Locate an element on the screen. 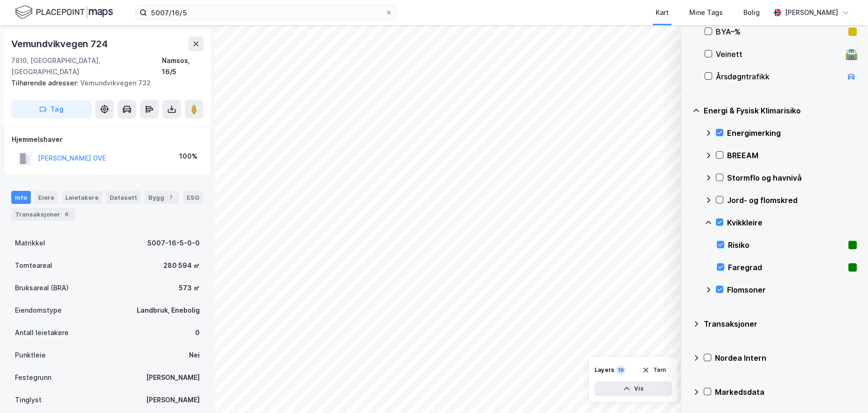 The image size is (868, 413). div: Nei is located at coordinates (194, 355).